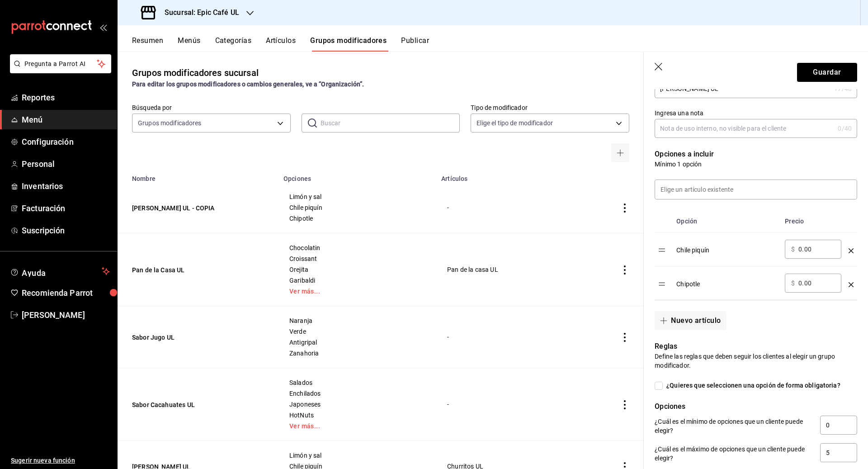  Describe the element at coordinates (744, 128) in the screenshot. I see `input: Nota de uso interno, no visible para el cliente` at that location.